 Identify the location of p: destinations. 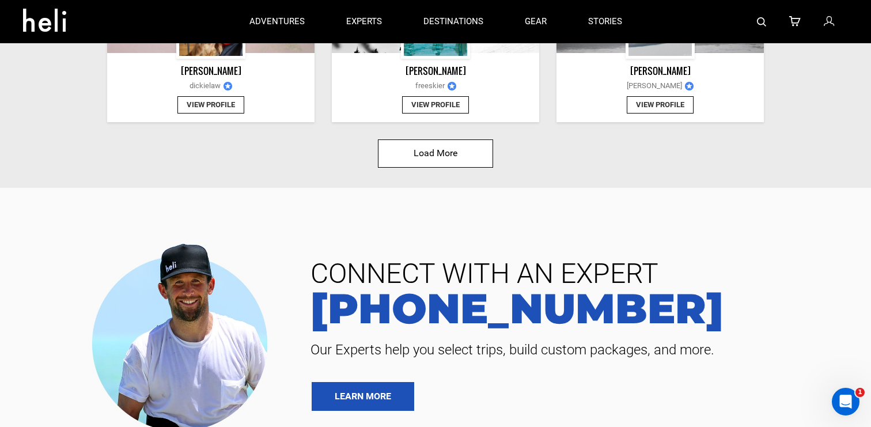
(453, 21).